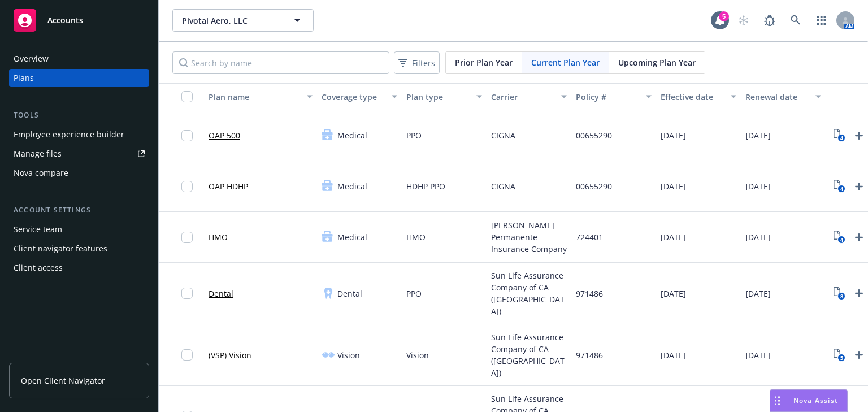 This screenshot has width=868, height=412. I want to click on span: Prior Plan Year, so click(484, 62).